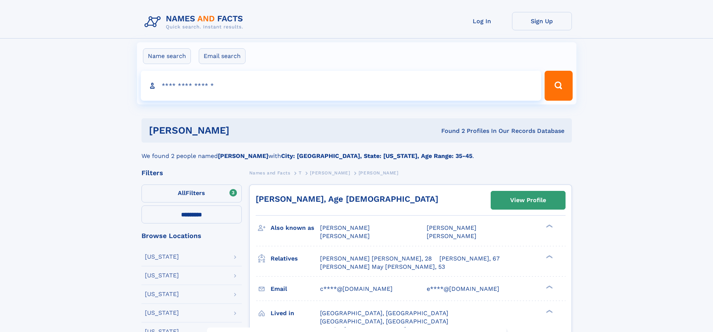 This screenshot has width=713, height=332. What do you see at coordinates (192, 236) in the screenshot?
I see `div: Browse Locations` at bounding box center [192, 236].